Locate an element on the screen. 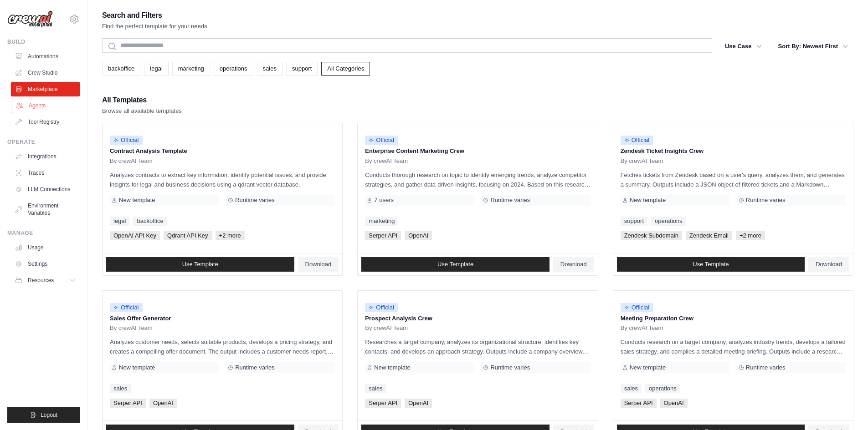  h2: All Templates is located at coordinates (142, 100).